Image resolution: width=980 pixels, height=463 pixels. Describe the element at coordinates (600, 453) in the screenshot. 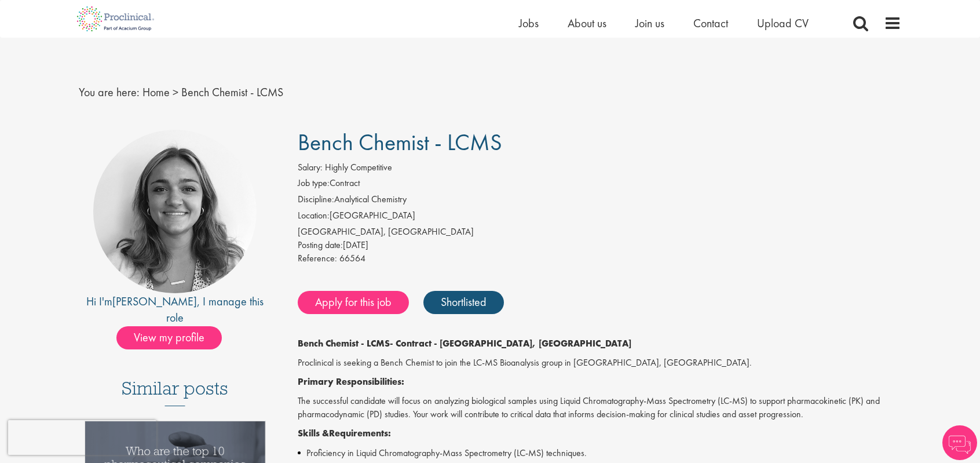

I see `li: Proficiency in Liquid Chromatography-Mass Spectrometry (LC-MS) techniques.` at that location.